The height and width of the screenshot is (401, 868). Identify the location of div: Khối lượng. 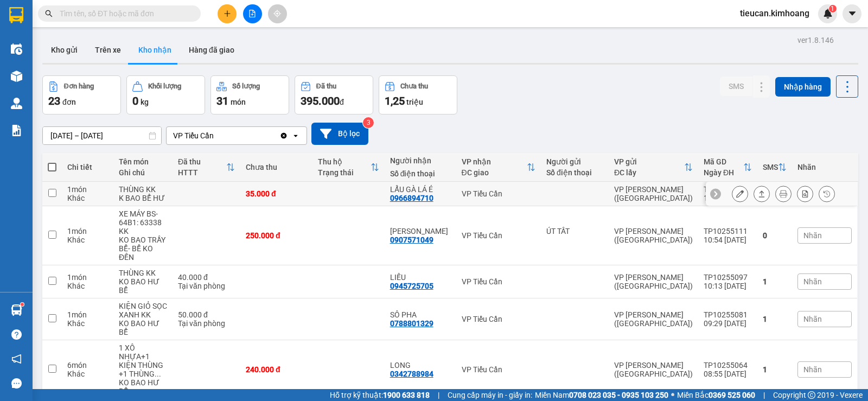
(164, 86).